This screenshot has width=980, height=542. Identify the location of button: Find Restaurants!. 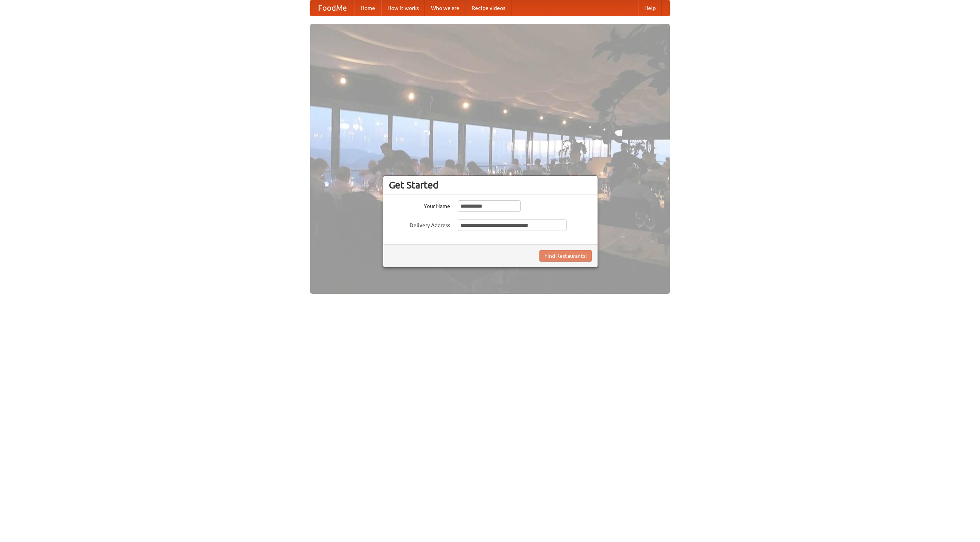
(566, 256).